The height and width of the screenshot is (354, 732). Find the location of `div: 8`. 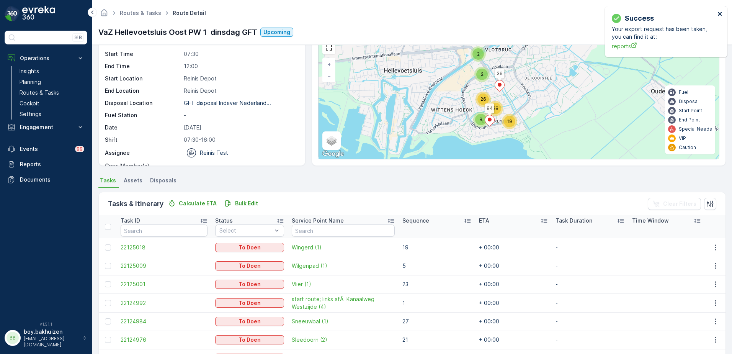

div: 8 is located at coordinates (481, 119).